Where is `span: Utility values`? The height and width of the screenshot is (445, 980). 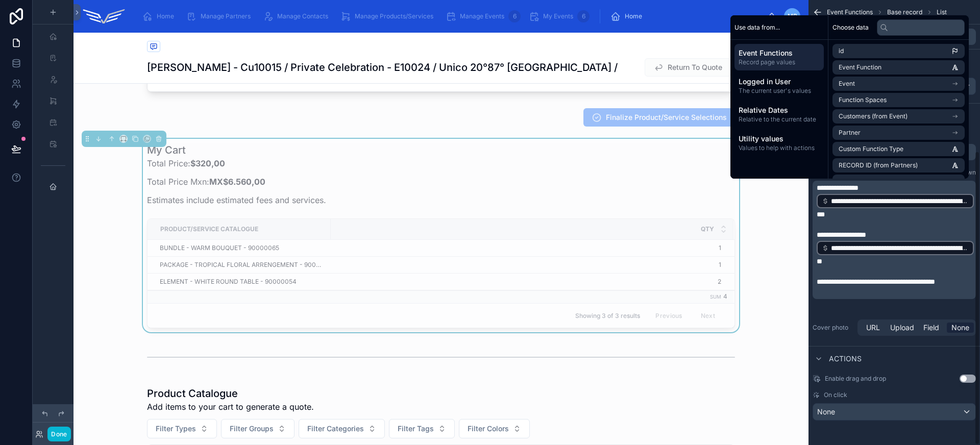
span: Utility values is located at coordinates (779, 139).